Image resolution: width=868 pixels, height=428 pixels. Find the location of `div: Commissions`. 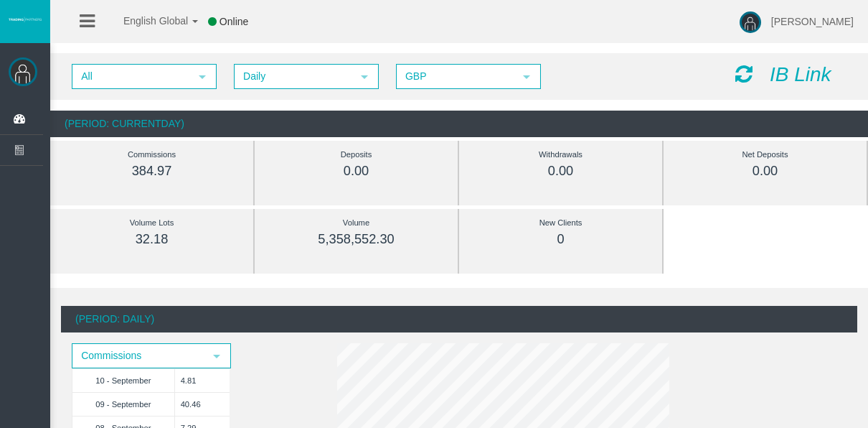

div: Commissions is located at coordinates (151, 154).